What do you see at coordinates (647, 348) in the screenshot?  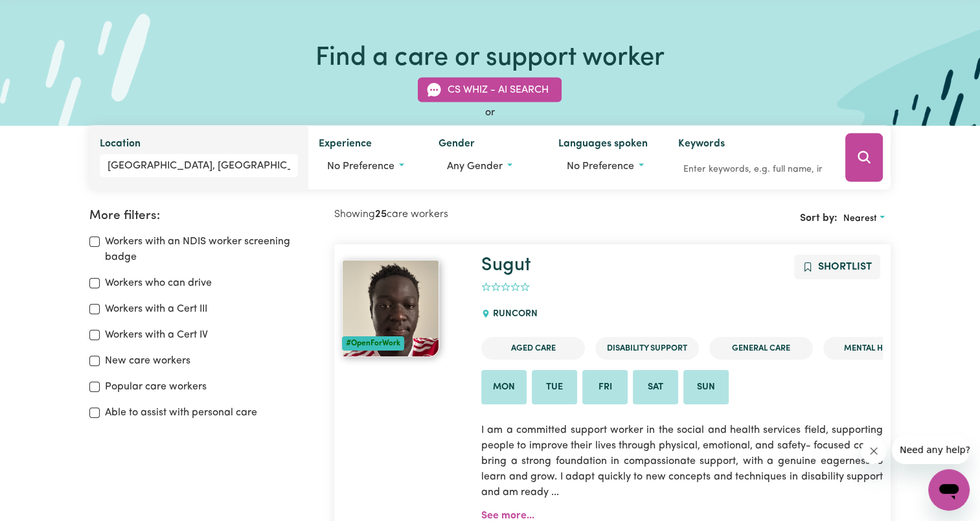 I see `li: Disability Support` at bounding box center [647, 348].